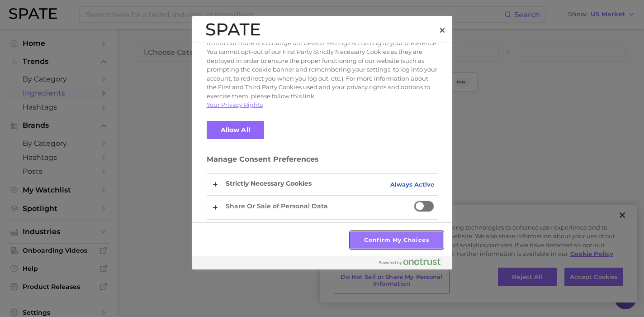  I want to click on button: Close preference center, so click(442, 30).